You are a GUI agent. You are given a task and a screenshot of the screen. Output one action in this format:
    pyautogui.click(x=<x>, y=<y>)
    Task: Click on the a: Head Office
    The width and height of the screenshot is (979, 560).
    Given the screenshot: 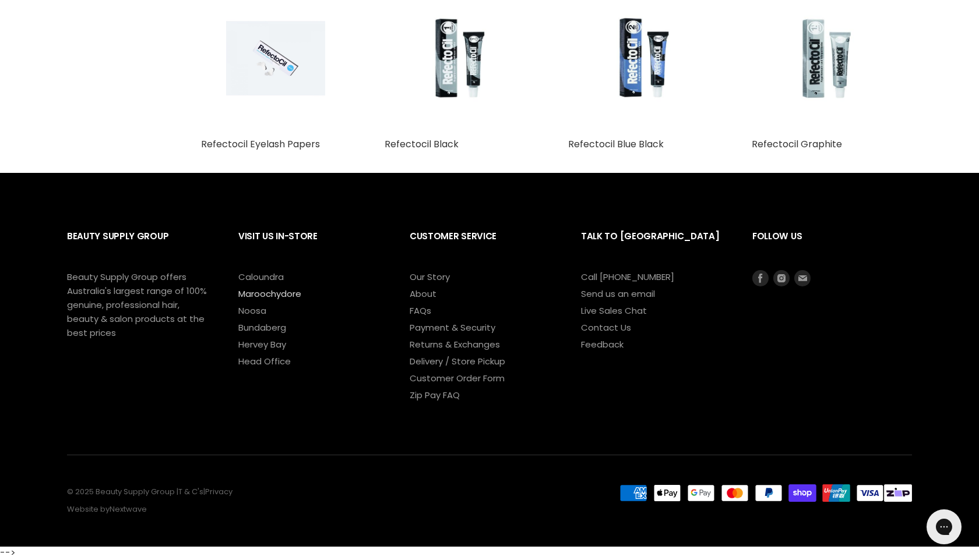 What is the action you would take?
    pyautogui.click(x=264, y=361)
    